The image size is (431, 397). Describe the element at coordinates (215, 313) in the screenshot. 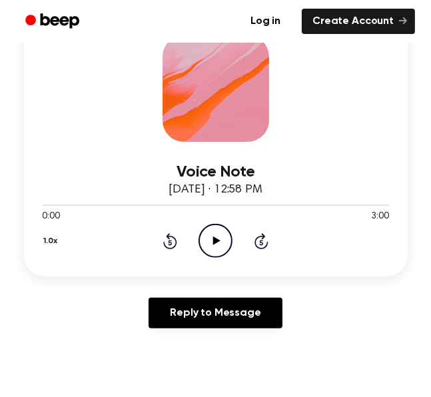

I see `a: Reply to Message` at that location.